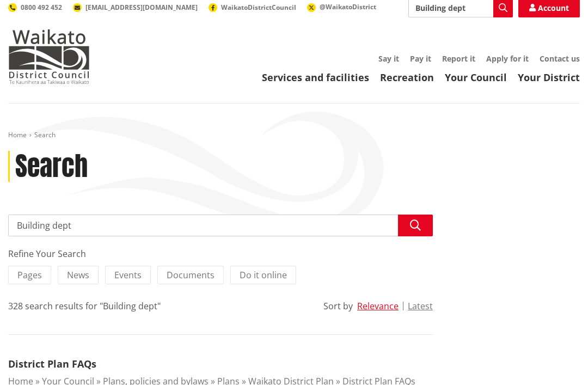 The image size is (588, 385). What do you see at coordinates (348, 7) in the screenshot?
I see `span: @WaikatoDistrict` at bounding box center [348, 7].